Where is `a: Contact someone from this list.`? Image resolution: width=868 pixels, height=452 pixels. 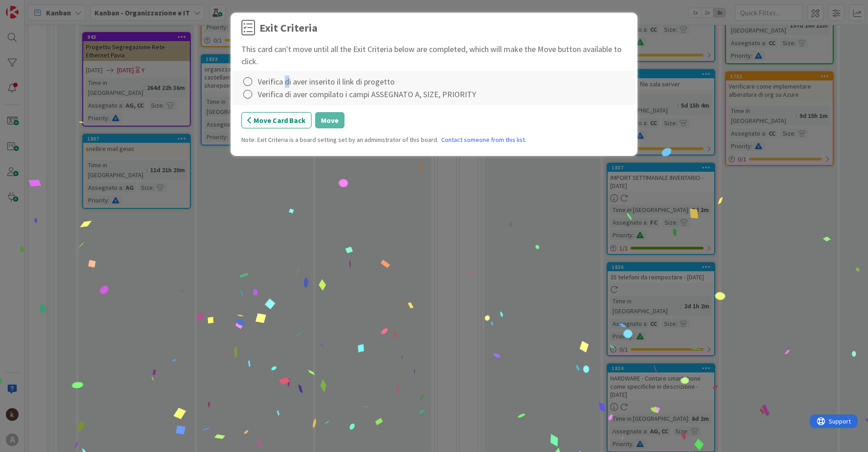
a: Contact someone from this list. is located at coordinates (484, 140).